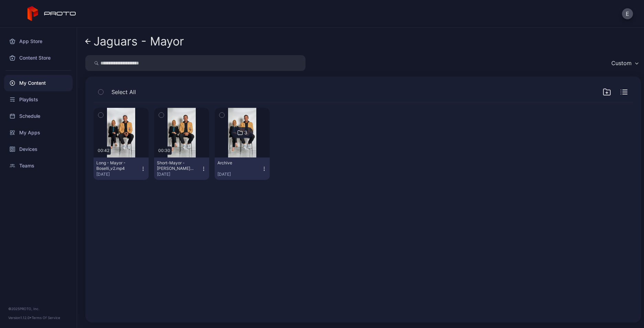 The height and width of the screenshot is (328, 644). Describe the element at coordinates (20, 318) in the screenshot. I see `span: Version 1.12.0 •` at that location.